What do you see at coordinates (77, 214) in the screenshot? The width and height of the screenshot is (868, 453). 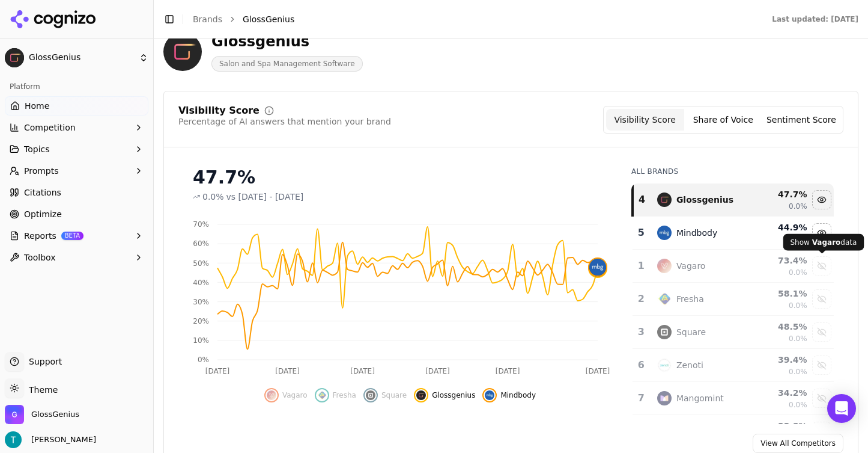 I see `a: Optimize` at bounding box center [77, 214].